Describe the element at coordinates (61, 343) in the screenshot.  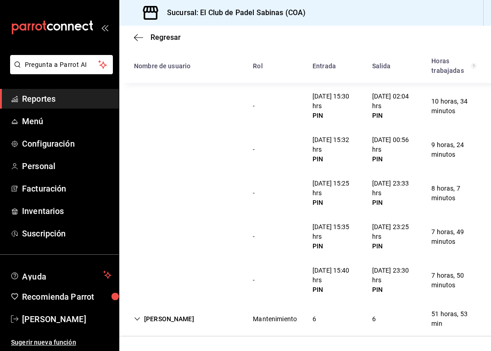
I see `span: Sugerir nueva función` at that location.